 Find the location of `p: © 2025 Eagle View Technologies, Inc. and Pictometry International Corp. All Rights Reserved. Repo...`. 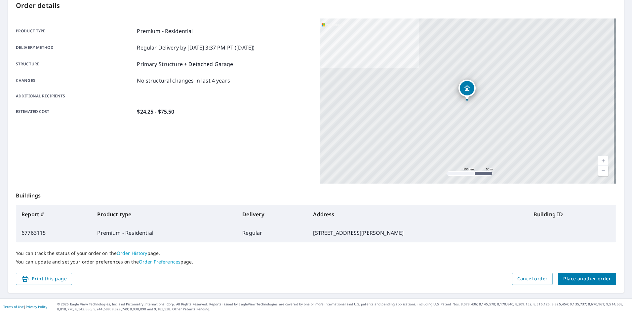

p: © 2025 Eagle View Technologies, Inc. and Pictometry International Corp. All Rights Reserved. Repo... is located at coordinates (343, 307).